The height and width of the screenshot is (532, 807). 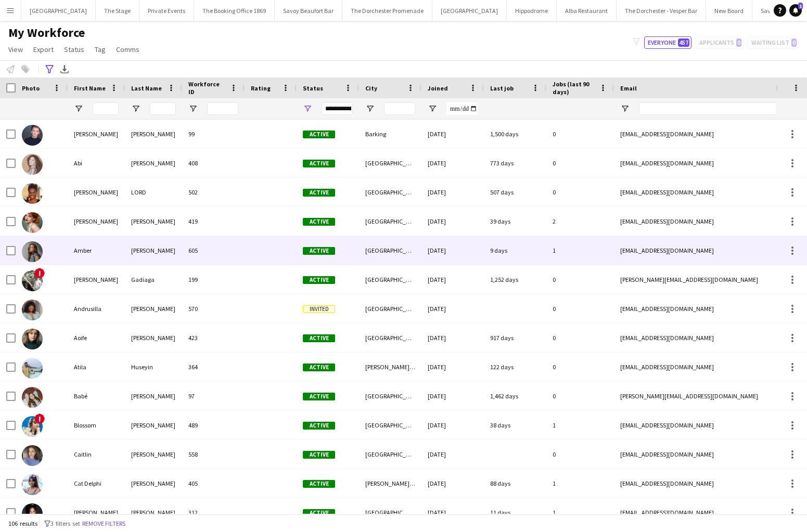 I want to click on img: Atila Huseyin, so click(x=32, y=368).